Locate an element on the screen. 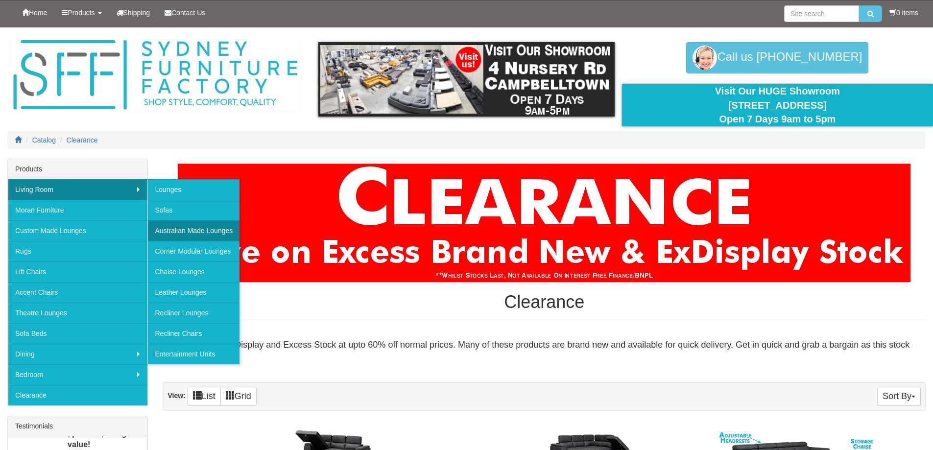 The width and height of the screenshot is (933, 450). a: List is located at coordinates (204, 396).